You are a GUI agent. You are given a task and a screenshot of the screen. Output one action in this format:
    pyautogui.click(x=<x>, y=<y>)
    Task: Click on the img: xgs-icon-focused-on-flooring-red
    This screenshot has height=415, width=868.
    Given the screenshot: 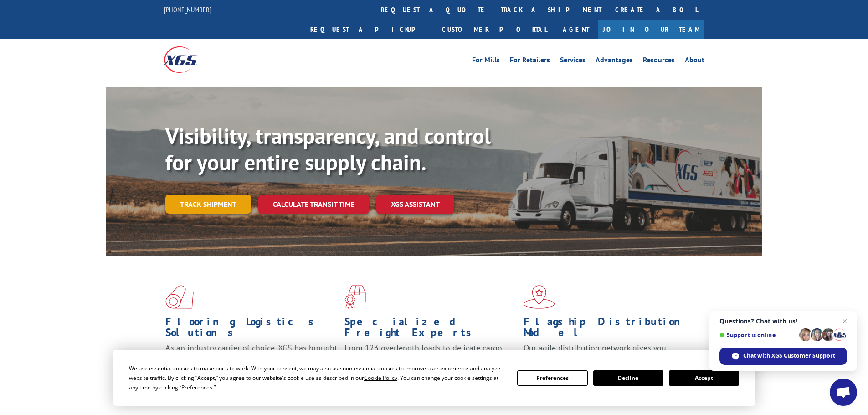 What is the action you would take?
    pyautogui.click(x=355, y=297)
    